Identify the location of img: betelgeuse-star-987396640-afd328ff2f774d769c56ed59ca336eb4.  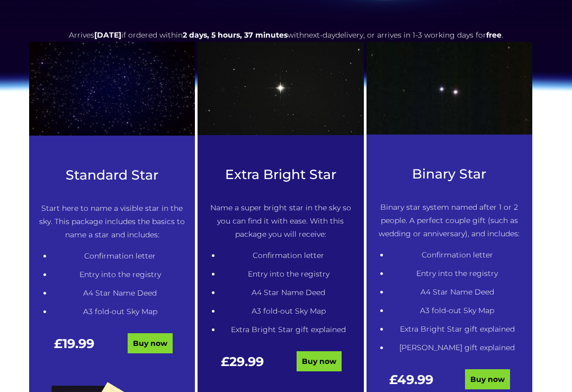
(280, 89).